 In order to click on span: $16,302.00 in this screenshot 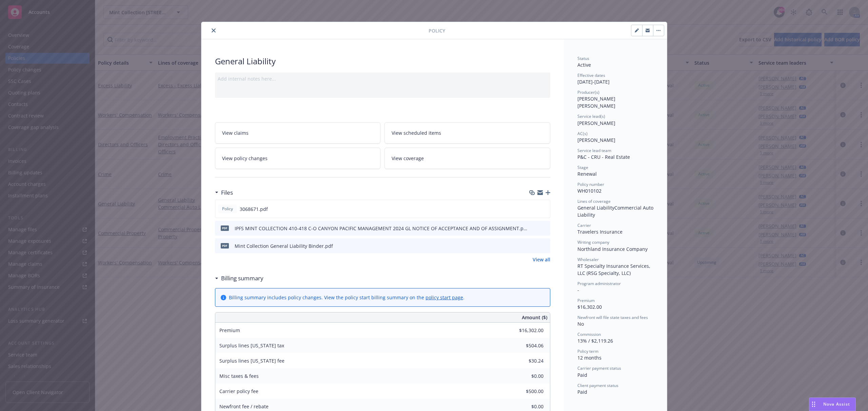, I will do `click(590, 307)`.